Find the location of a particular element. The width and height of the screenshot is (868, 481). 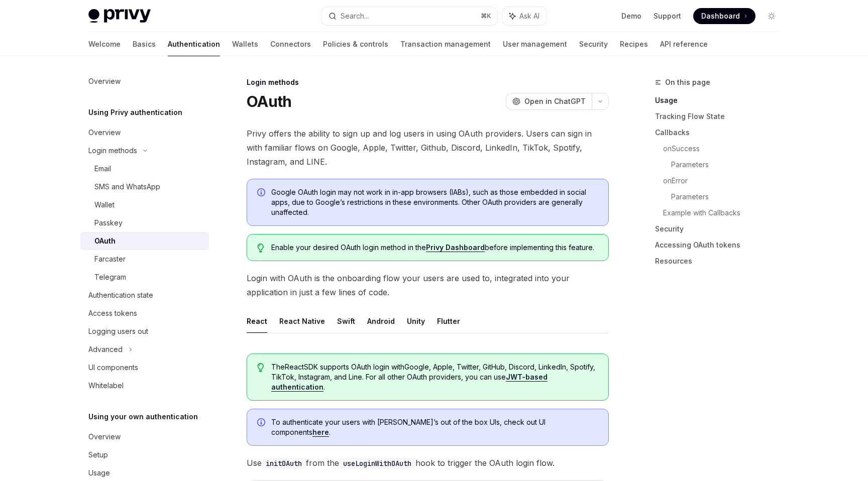

span: Use from the hook to trigger the OAuth login flow. is located at coordinates (428, 463).